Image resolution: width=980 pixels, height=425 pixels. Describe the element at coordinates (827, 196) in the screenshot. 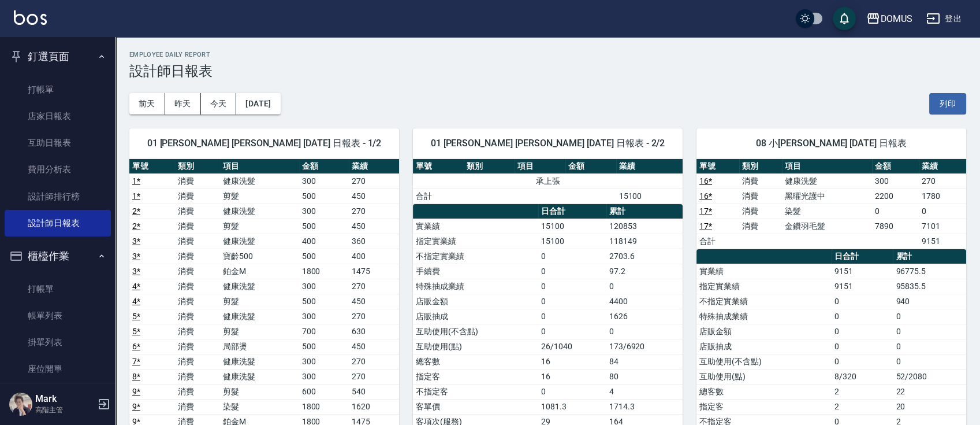

I see `td: 黑曜光護中` at that location.